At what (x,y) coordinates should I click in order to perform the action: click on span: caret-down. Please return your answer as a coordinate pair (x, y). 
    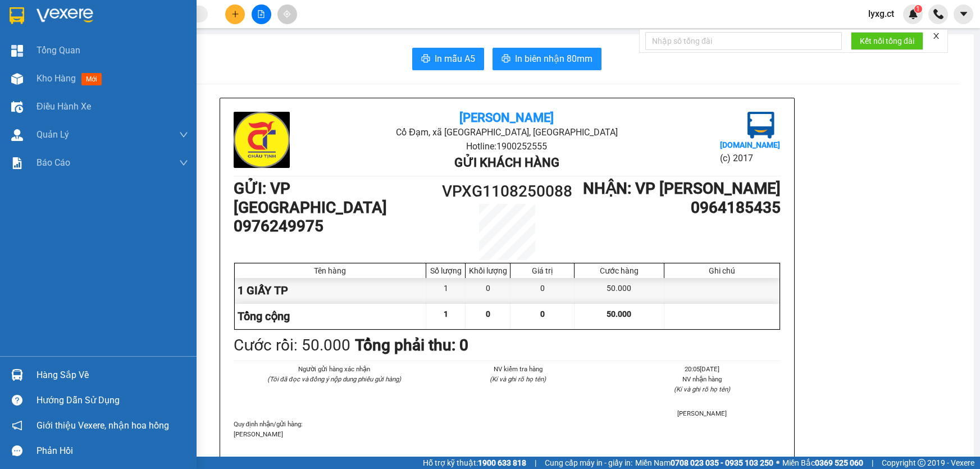
    Looking at the image, I should click on (964, 14).